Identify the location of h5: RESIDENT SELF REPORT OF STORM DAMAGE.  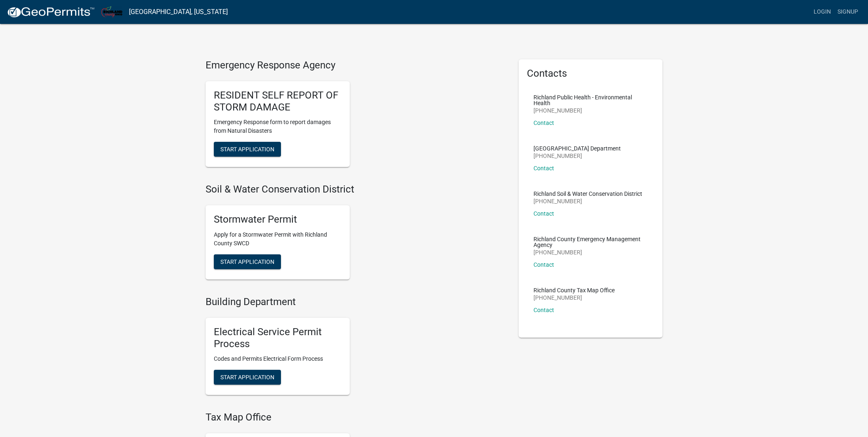
(278, 101).